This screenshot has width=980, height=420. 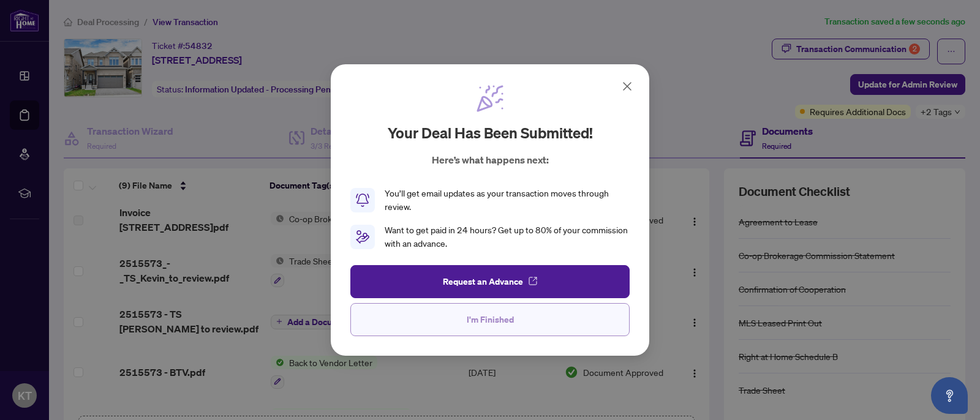 What do you see at coordinates (490, 320) in the screenshot?
I see `span: I'm Finished` at bounding box center [490, 320].